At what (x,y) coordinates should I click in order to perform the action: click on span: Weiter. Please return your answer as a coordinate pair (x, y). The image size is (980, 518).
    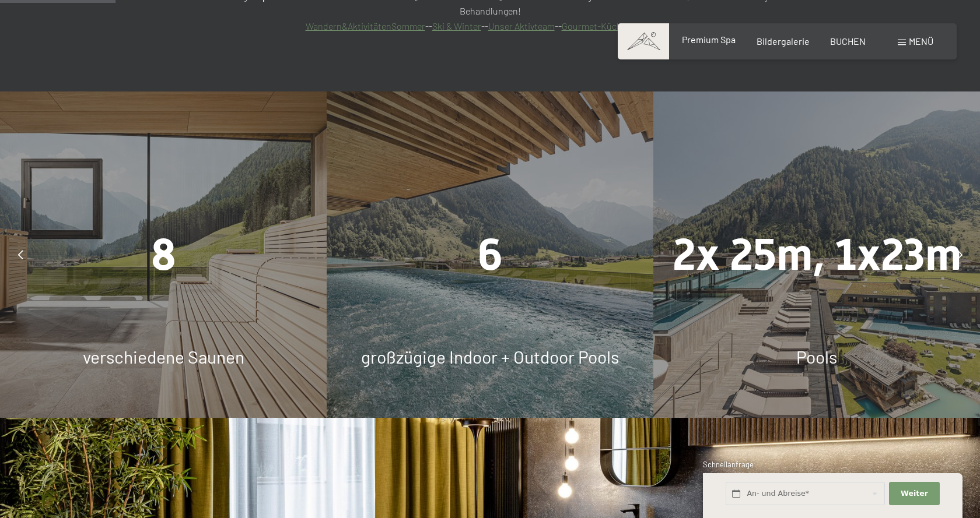
    Looking at the image, I should click on (914, 493).